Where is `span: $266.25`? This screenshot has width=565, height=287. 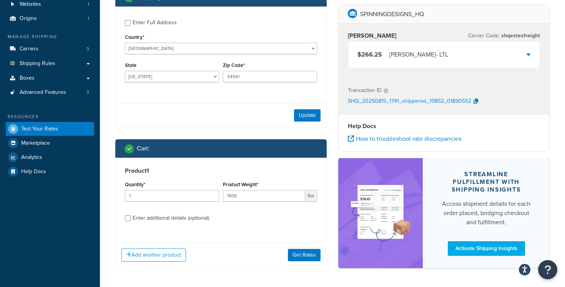
span: $266.25 is located at coordinates (370, 54).